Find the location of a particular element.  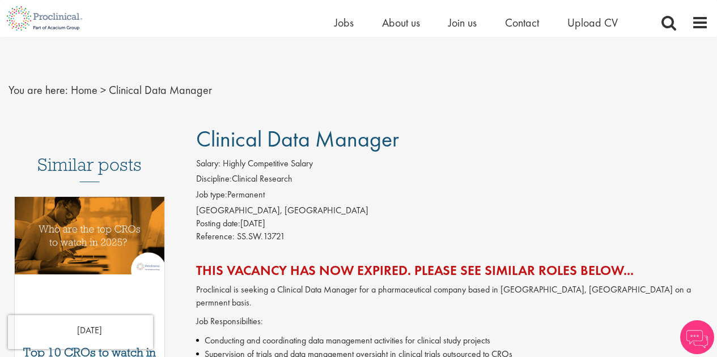

li: Clinical Research is located at coordinates (452, 181).